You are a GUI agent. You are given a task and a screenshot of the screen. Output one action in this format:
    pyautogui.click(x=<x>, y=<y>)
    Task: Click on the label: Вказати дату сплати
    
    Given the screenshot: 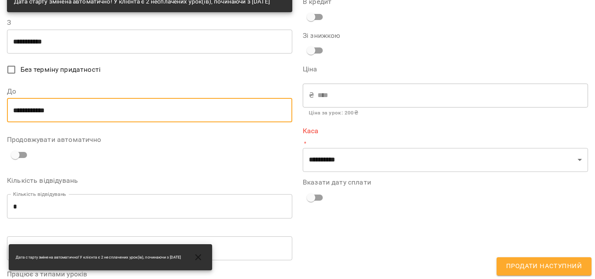 What is the action you would take?
    pyautogui.click(x=445, y=182)
    